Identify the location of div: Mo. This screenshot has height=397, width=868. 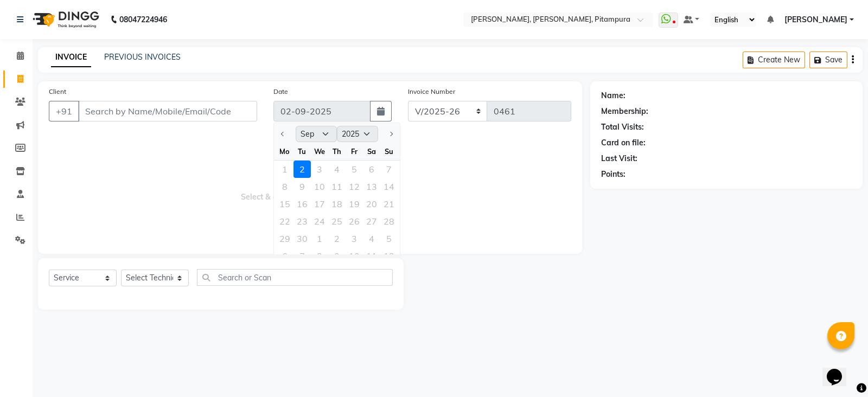
(285, 152).